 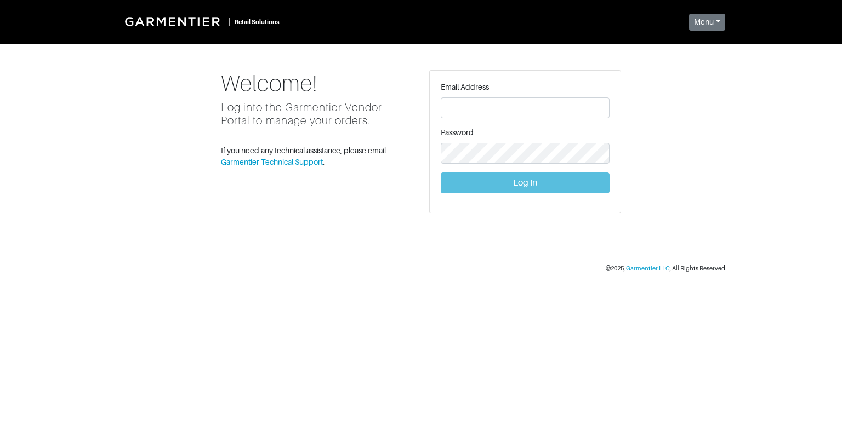 I want to click on img: Garmentier, so click(x=174, y=21).